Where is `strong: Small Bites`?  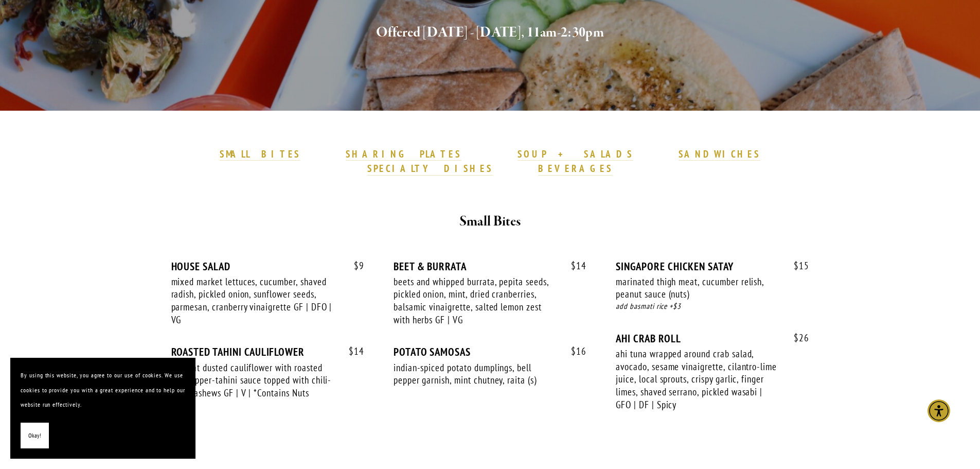 strong: Small Bites is located at coordinates (490, 222).